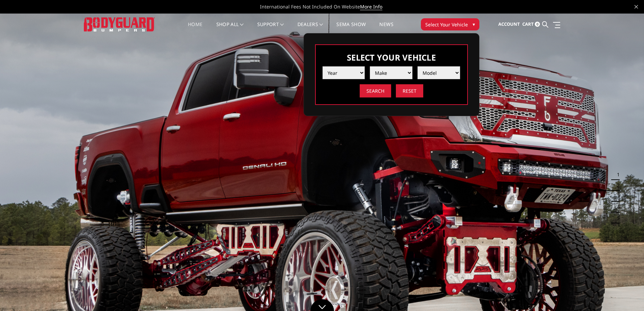 This screenshot has height=311, width=644. I want to click on img: BODYGUARD BUMPERS, so click(119, 24).